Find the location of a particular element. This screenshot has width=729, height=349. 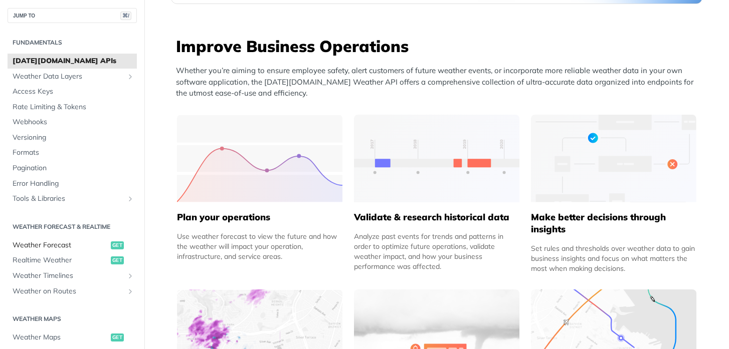

span: Versioning is located at coordinates (73, 138).